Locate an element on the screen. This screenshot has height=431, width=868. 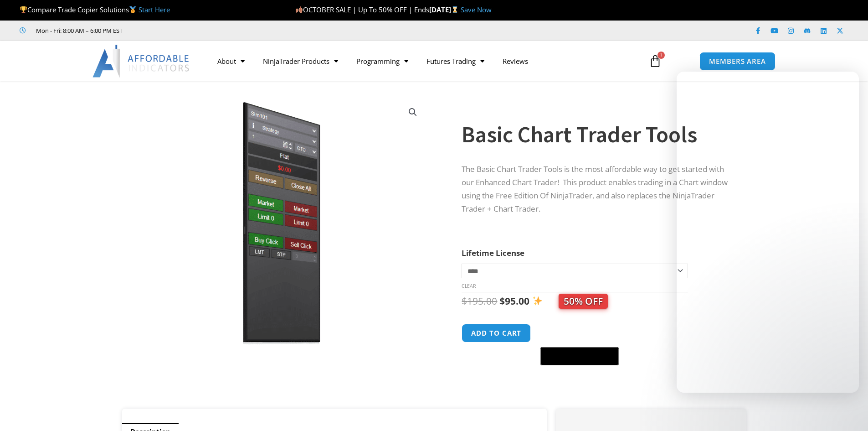
bdi: 195.00 is located at coordinates (479, 301).